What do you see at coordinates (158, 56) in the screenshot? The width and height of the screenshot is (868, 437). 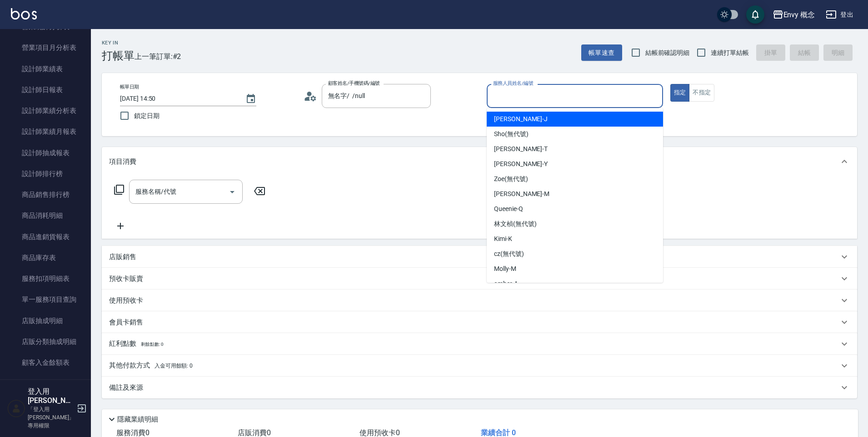 I see `span: 上一筆訂單:#2` at bounding box center [158, 56].